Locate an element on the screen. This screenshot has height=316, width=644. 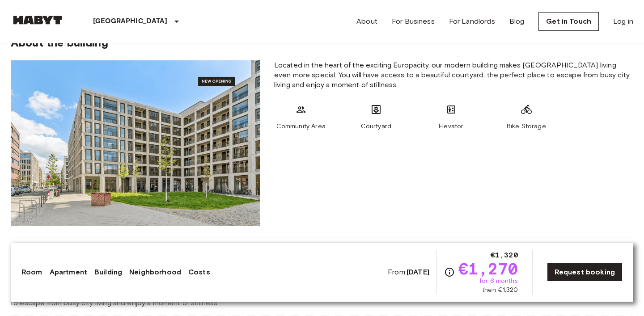
svg: Check cost overview for full price breakdown. Please note that discounts apply to new joiners onl... is located at coordinates (449, 272).